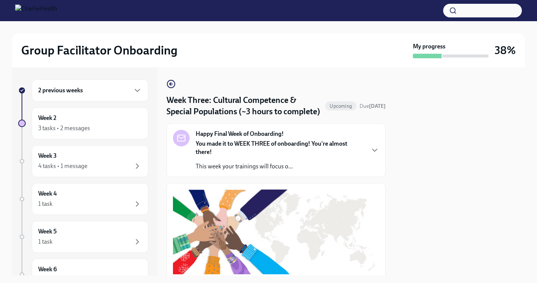  What do you see at coordinates (99, 50) in the screenshot?
I see `h2: Group Facilitator Onboarding` at bounding box center [99, 50].